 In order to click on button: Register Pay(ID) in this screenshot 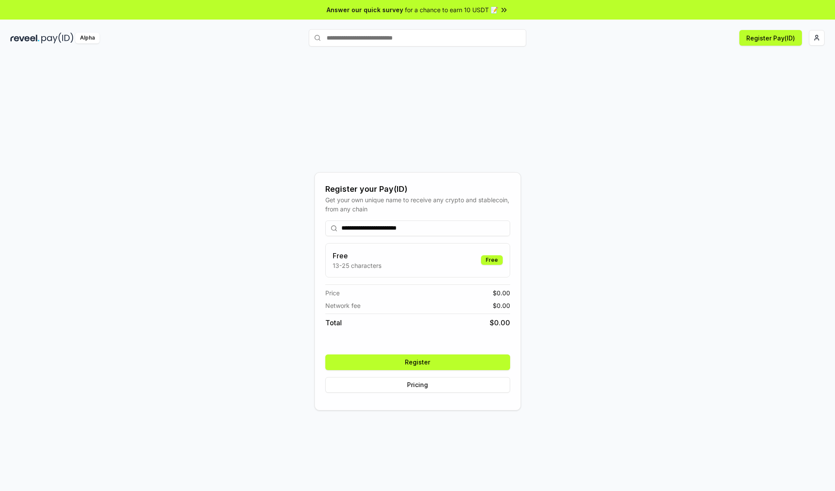, I will do `click(770, 38)`.